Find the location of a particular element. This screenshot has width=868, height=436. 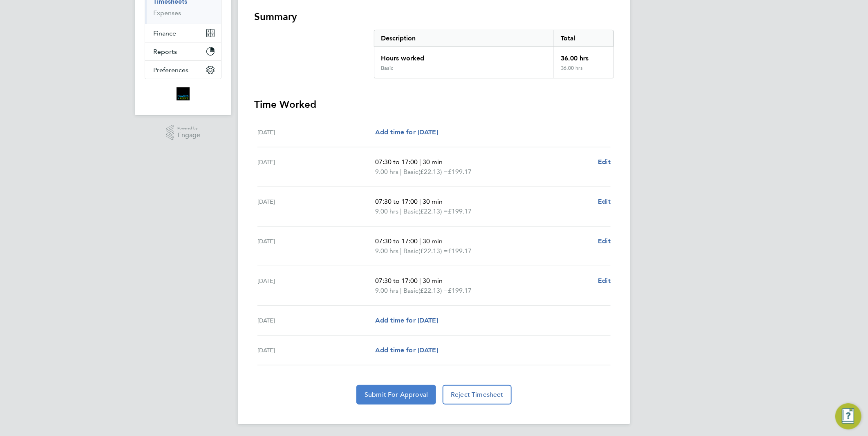

span: Engage is located at coordinates (189, 135).